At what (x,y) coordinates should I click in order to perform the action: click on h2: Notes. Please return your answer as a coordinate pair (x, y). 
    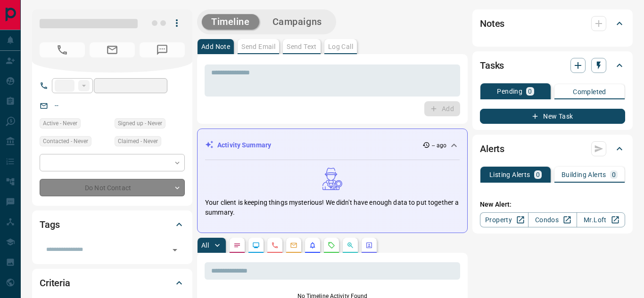
    Looking at the image, I should click on (492, 24).